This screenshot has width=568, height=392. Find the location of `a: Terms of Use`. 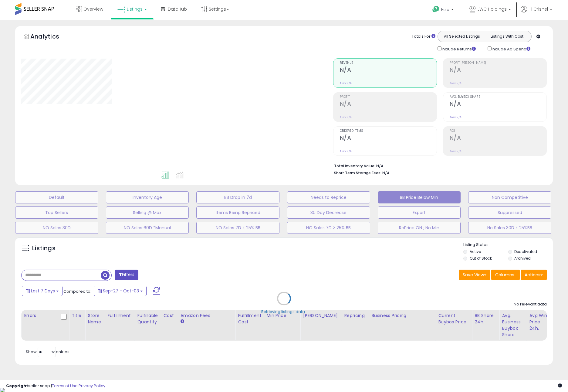

a: Terms of Use is located at coordinates (65, 385).